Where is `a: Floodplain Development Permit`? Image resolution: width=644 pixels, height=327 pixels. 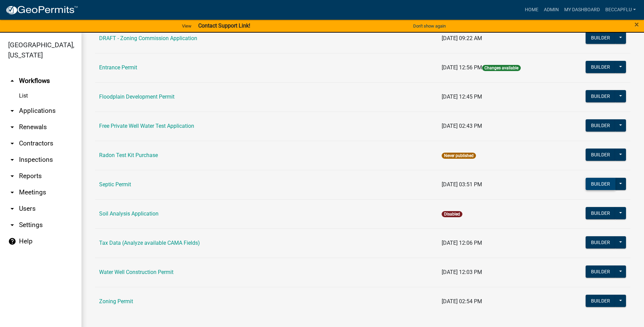
a: Floodplain Development Permit is located at coordinates (137, 97).